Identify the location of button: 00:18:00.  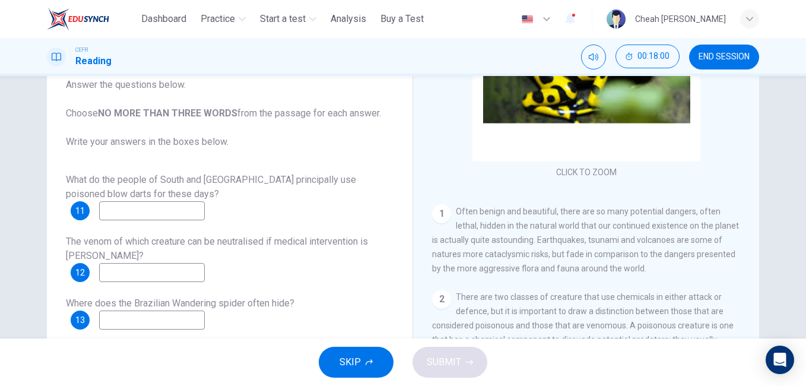
(648, 56).